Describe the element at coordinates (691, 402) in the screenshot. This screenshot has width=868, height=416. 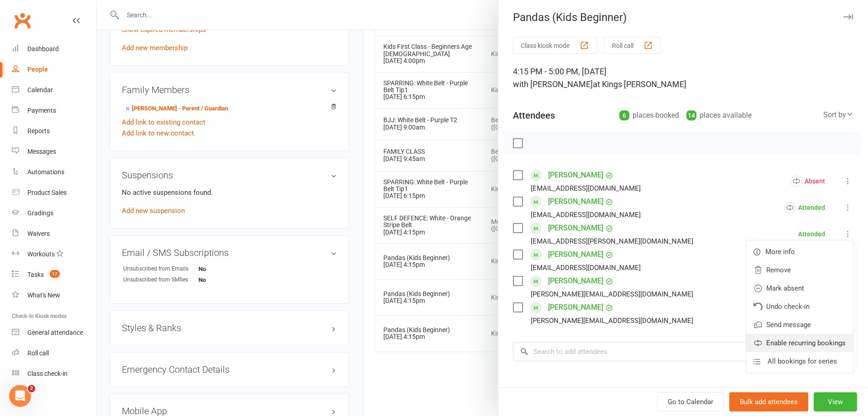
I see `a: Go to Calendar` at that location.